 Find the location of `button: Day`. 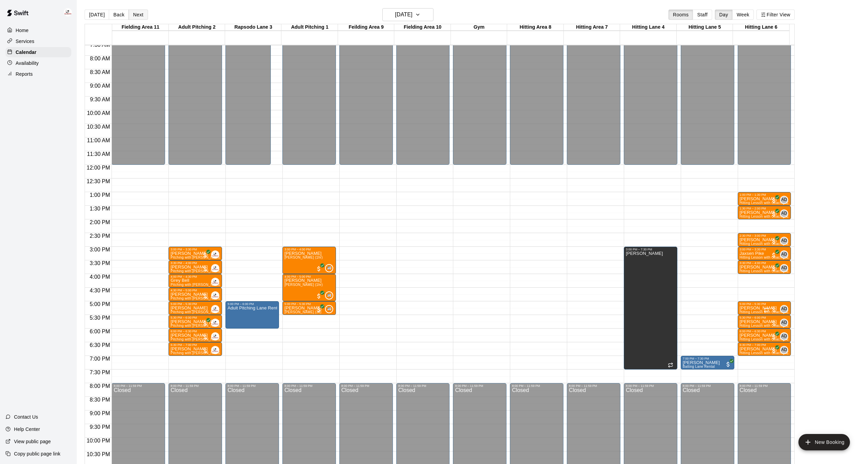

button: Day is located at coordinates (724, 15).